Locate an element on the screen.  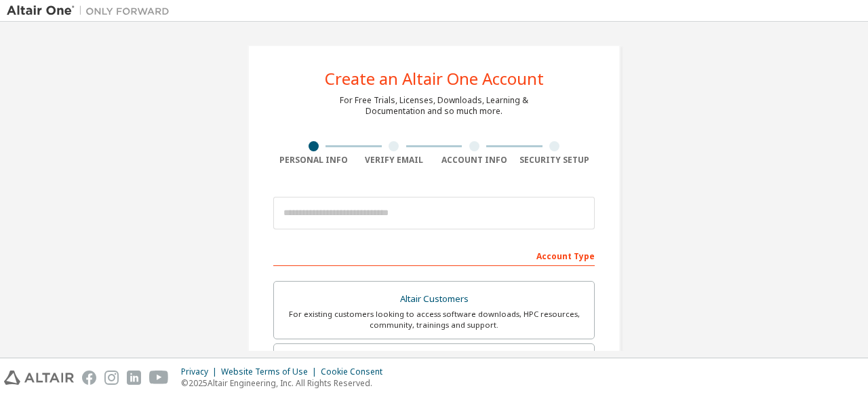
div: Verify Email is located at coordinates (394, 160).